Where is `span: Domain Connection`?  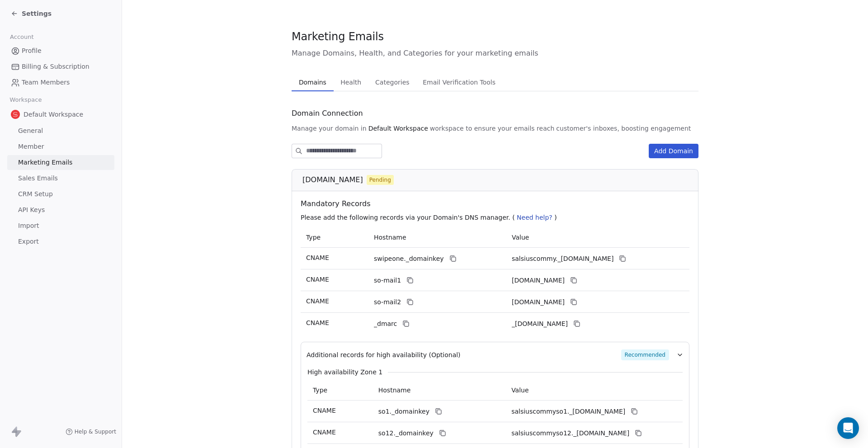 span: Domain Connection is located at coordinates (327, 114).